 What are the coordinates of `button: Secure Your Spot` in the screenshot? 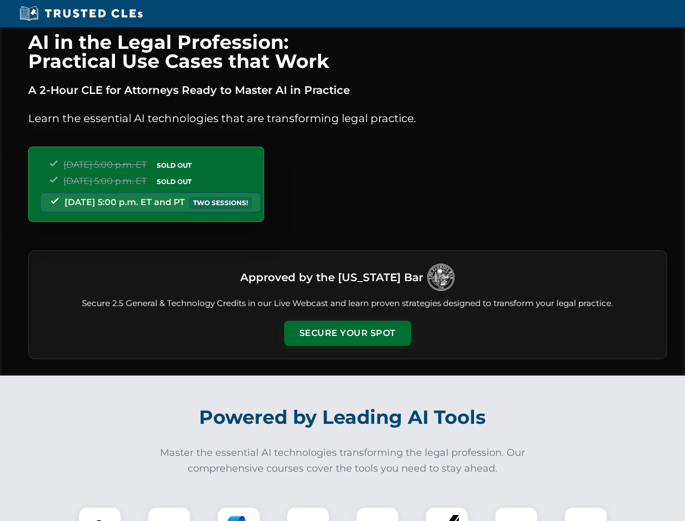 It's located at (348, 333).